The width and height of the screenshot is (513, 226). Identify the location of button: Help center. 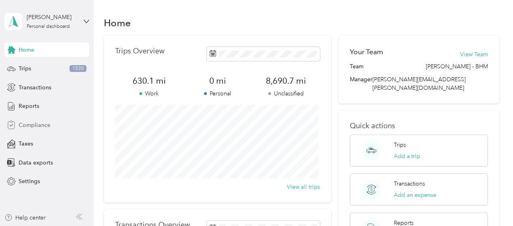
(25, 217).